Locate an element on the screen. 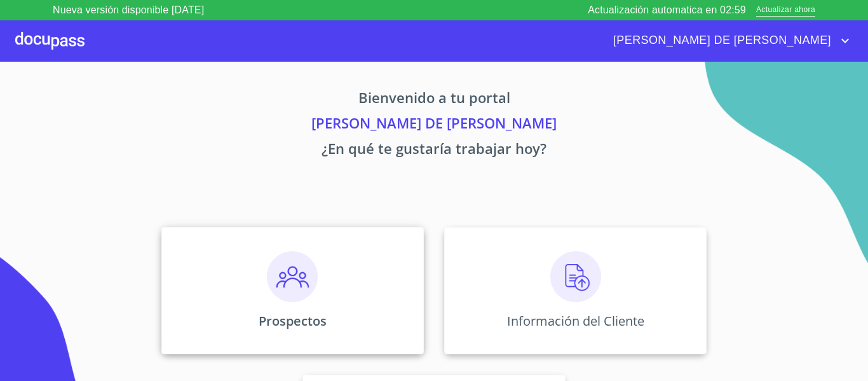 The width and height of the screenshot is (868, 381). p: Actualización automatica en 02:59 is located at coordinates (667, 10).